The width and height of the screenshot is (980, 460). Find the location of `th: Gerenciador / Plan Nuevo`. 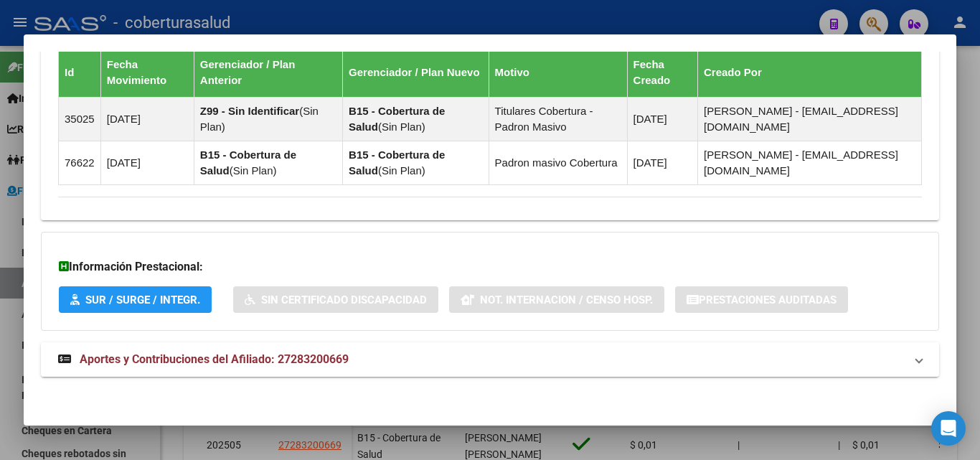

th: Gerenciador / Plan Nuevo is located at coordinates (416, 72).